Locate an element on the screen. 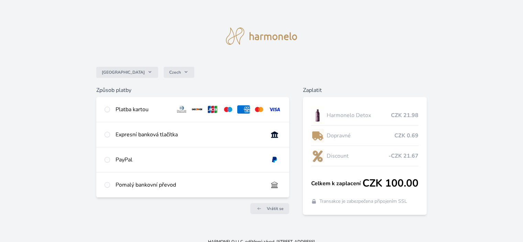 This screenshot has height=242, width=523. img: visa.svg is located at coordinates (275, 109).